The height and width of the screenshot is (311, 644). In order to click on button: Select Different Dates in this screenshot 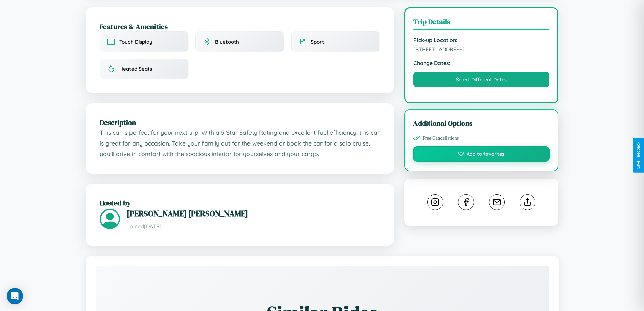, I will do `click(481, 79)`.